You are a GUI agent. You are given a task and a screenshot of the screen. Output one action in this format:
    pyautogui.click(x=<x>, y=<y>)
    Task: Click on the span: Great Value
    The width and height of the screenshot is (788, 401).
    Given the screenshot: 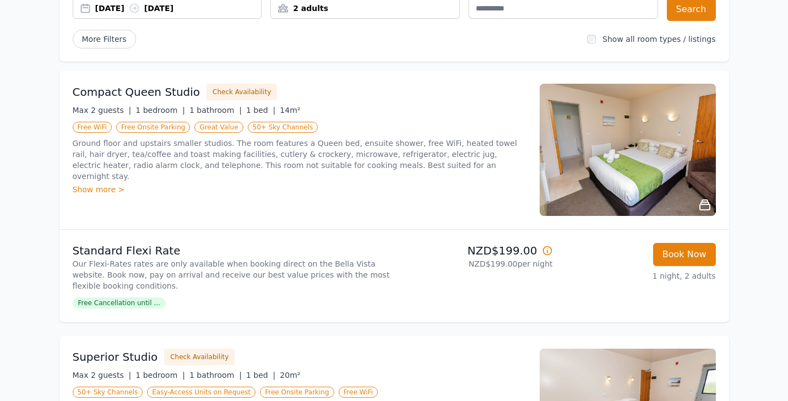 What is the action you would take?
    pyautogui.click(x=219, y=127)
    